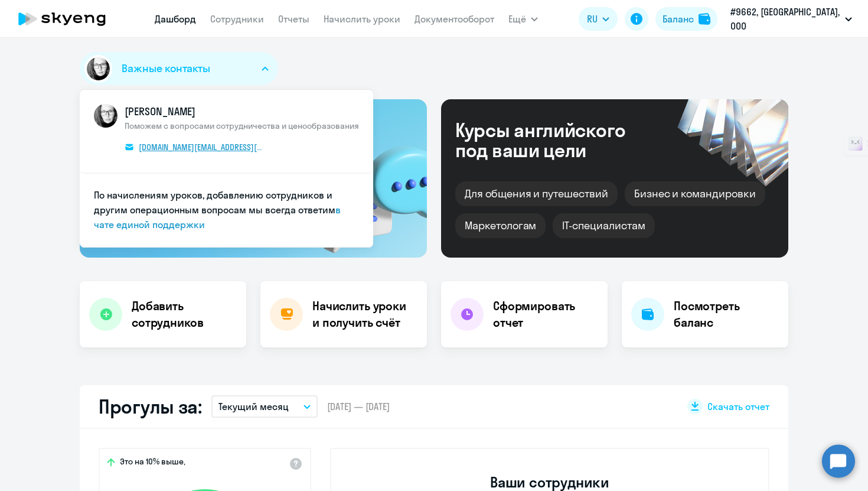 This screenshot has width=868, height=491. What do you see at coordinates (364, 315) in the screenshot?
I see `h4: Начислить уроки и получить счёт` at bounding box center [364, 315].